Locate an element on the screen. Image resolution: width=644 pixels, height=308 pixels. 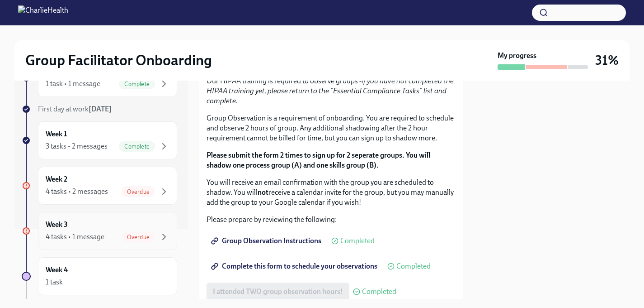
p: You will receive an email confirmation with the group you are scheduled to shadow. You will recei... is located at coordinates (331, 192).